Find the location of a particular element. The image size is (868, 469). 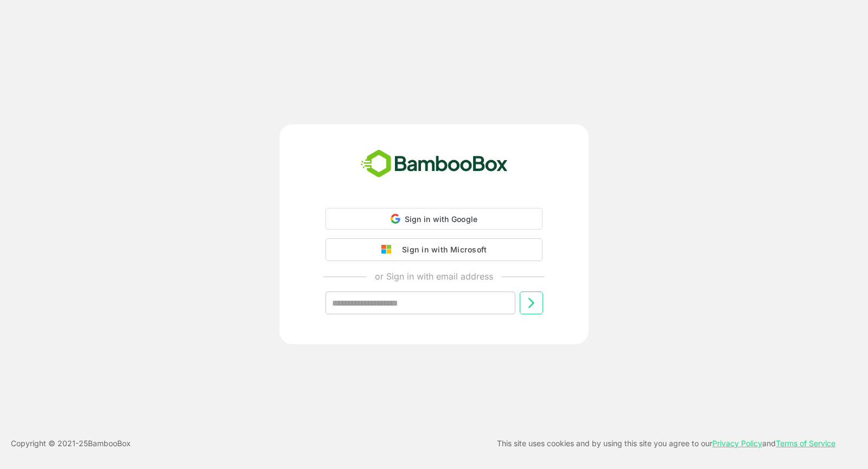

p: Copyright © 2021- 25 BambooBox is located at coordinates (70, 444).